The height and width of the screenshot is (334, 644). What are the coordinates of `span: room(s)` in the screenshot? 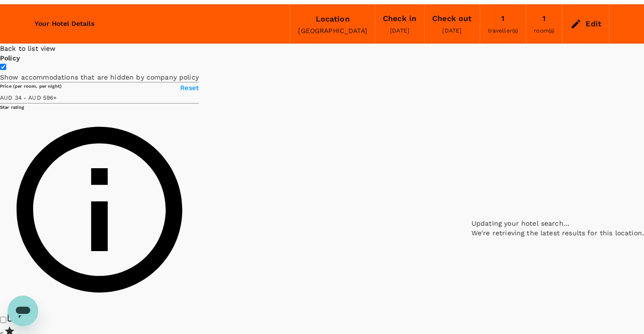 It's located at (544, 31).